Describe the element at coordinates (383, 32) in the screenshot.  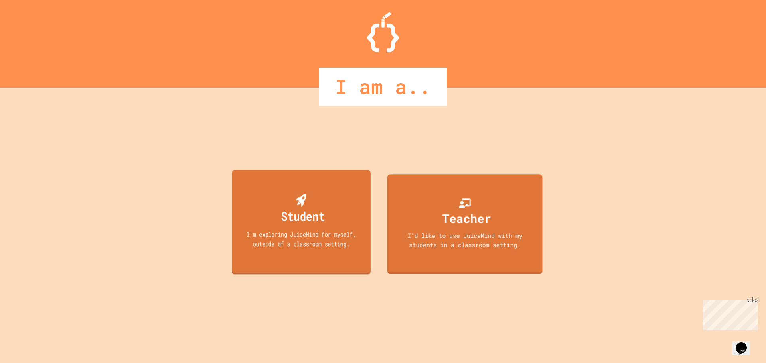
I see `img: Logo.svg` at that location.